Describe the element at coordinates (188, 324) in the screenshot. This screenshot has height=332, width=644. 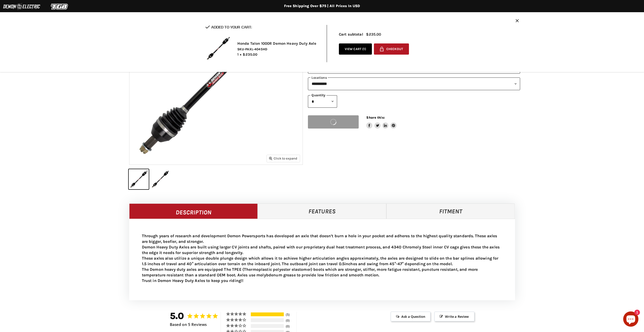
I see `span: Based on 5 Reviews` at that location.